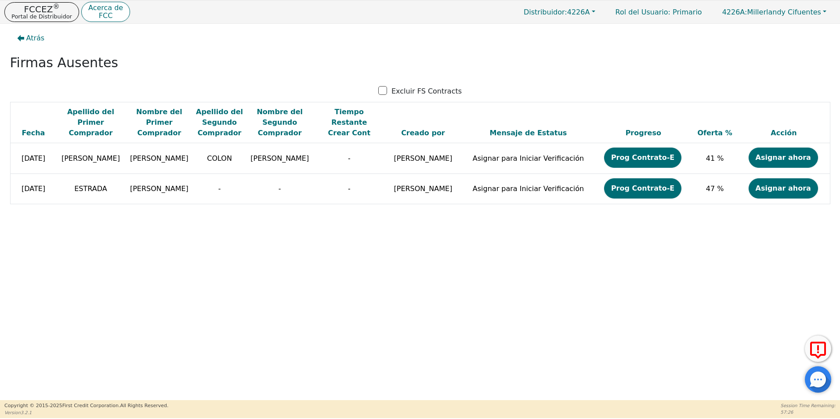 This screenshot has height=419, width=840. I want to click on span: Acción, so click(783, 133).